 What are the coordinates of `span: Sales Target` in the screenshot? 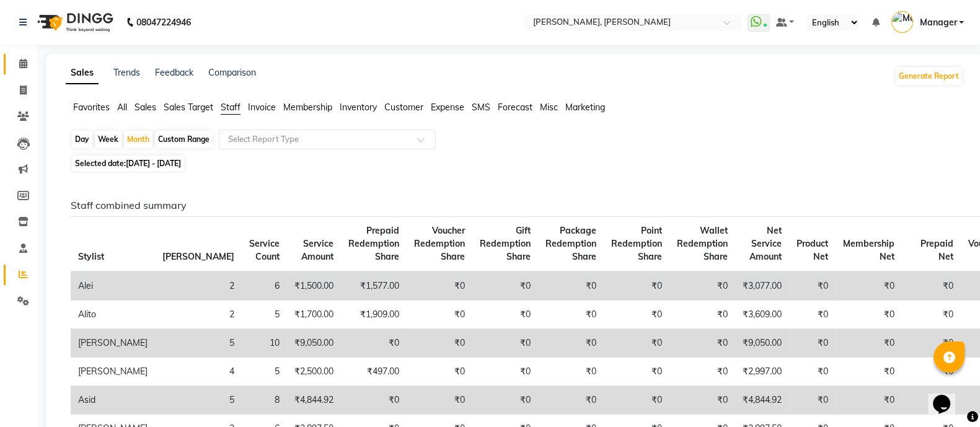 It's located at (189, 107).